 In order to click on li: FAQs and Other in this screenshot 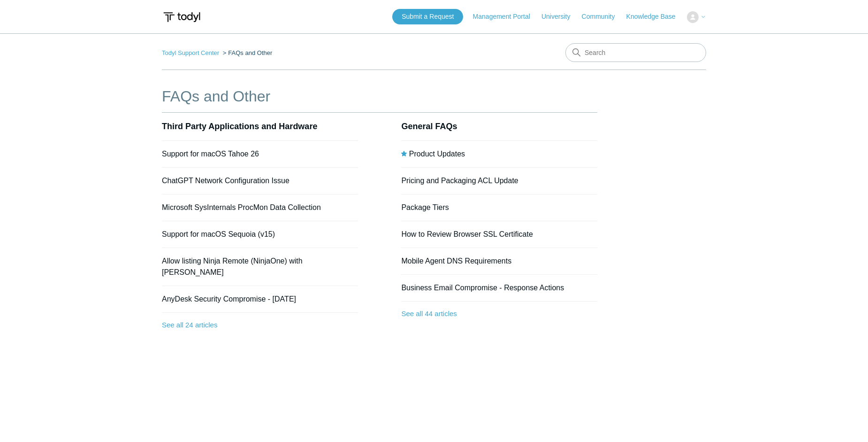, I will do `click(247, 52)`.